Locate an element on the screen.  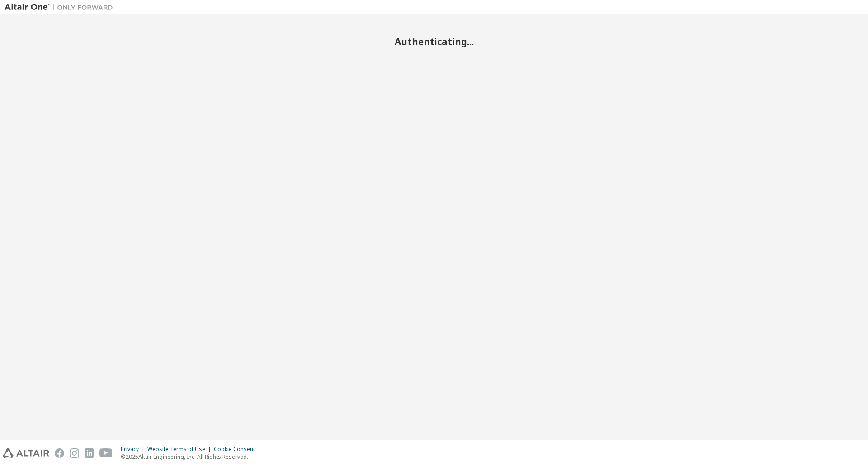
img: youtube.svg is located at coordinates (106, 453).